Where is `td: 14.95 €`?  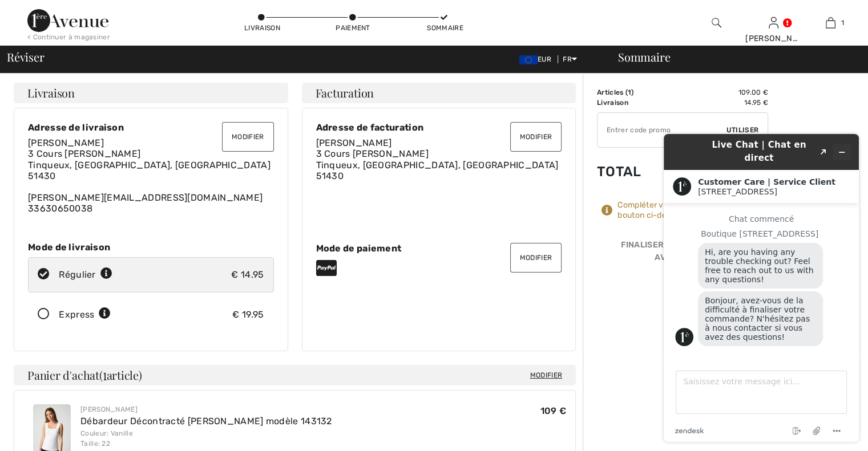
td: 14.95 € is located at coordinates (720, 103).